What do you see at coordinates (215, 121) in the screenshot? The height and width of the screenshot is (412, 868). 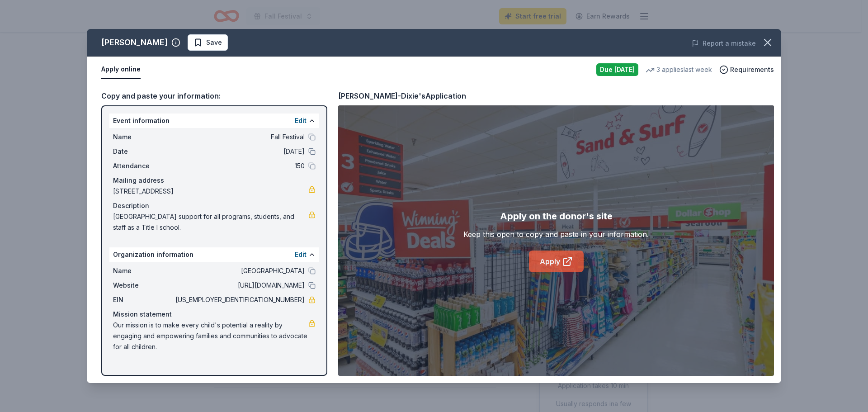 I see `div: Event information` at bounding box center [215, 121].